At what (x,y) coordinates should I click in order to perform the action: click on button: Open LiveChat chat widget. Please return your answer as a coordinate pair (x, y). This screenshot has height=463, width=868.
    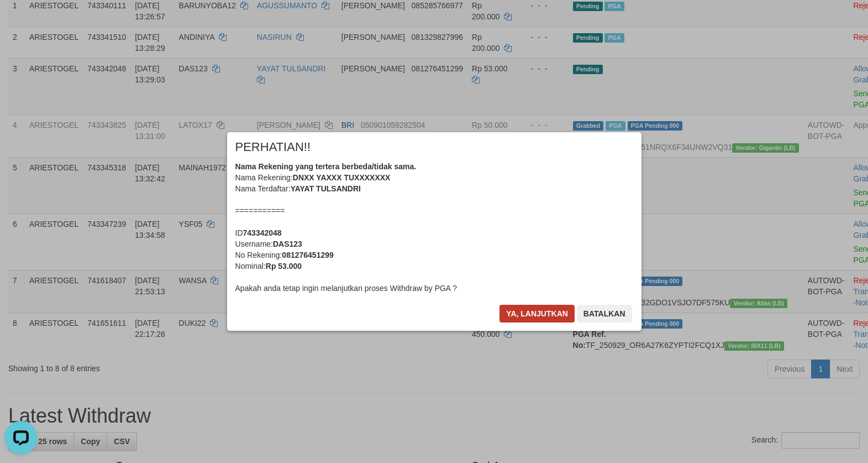
    Looking at the image, I should click on (21, 21).